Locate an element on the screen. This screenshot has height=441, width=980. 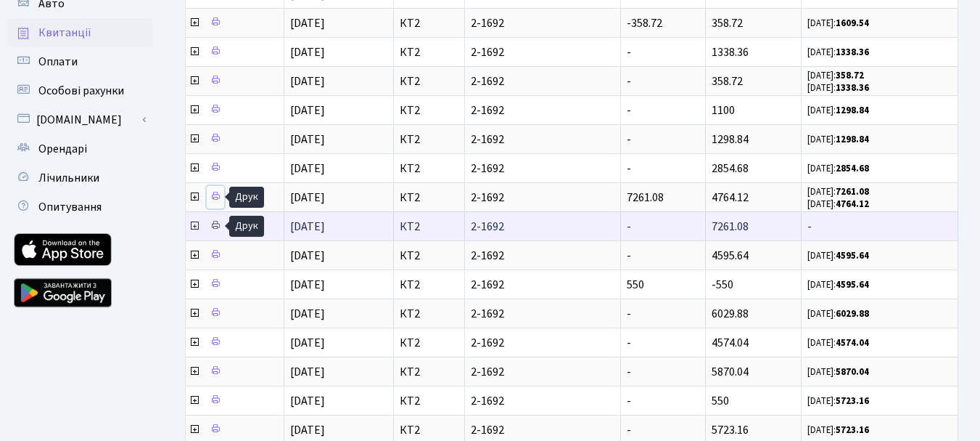
span: 1100 is located at coordinates (724, 110).